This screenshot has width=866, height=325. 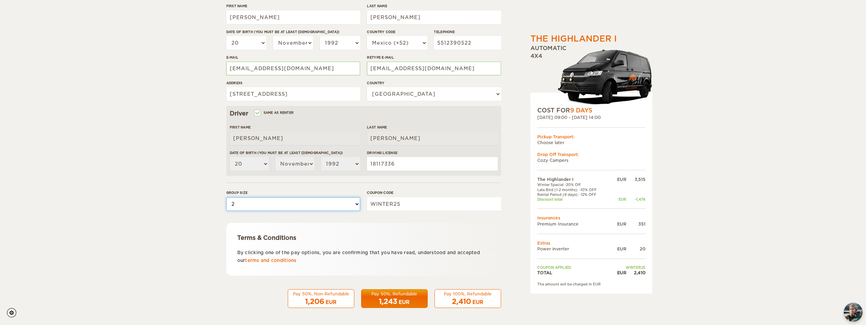 What do you see at coordinates (591, 137) in the screenshot?
I see `div: Pickup Transport:` at bounding box center [591, 137].